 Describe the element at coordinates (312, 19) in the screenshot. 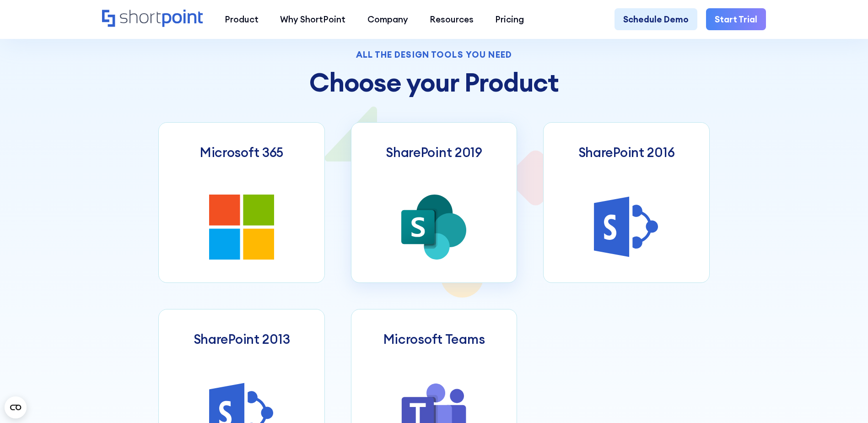

I see `div: Why ShortPoint` at that location.